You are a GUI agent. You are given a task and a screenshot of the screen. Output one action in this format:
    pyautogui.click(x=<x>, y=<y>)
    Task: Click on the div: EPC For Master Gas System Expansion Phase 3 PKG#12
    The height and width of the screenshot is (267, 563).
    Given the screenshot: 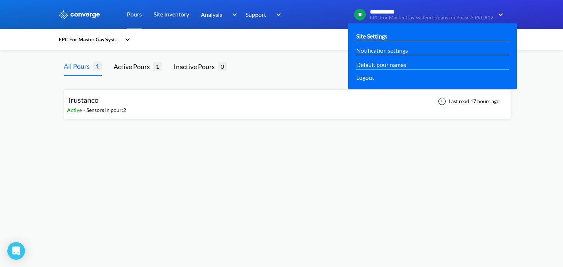 What is the action you would take?
    pyautogui.click(x=89, y=40)
    